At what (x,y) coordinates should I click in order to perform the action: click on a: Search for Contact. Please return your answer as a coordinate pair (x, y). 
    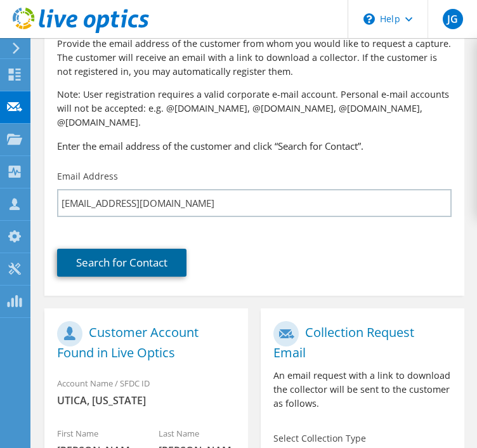
    Looking at the image, I should click on (122, 262).